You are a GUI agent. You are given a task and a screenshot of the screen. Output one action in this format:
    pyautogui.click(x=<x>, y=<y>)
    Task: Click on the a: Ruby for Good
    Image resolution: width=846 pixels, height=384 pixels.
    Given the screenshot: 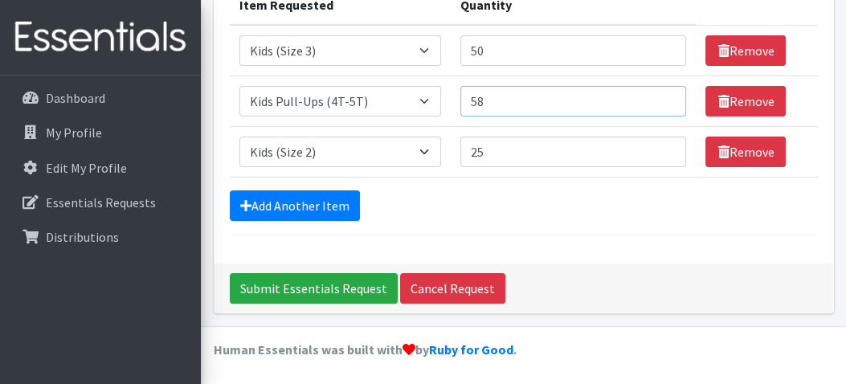 What is the action you would take?
    pyautogui.click(x=471, y=349)
    